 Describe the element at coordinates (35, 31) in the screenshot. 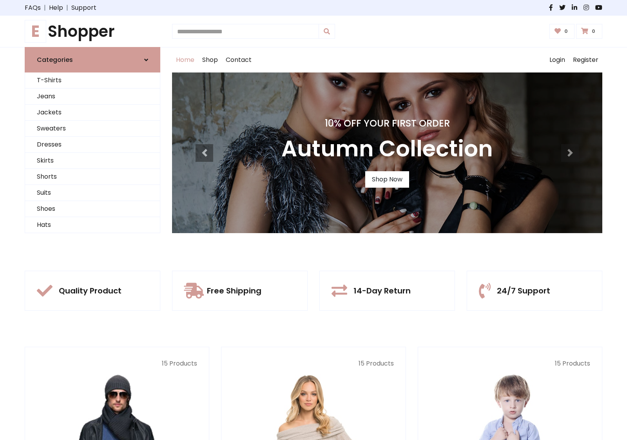

I see `span: E` at that location.